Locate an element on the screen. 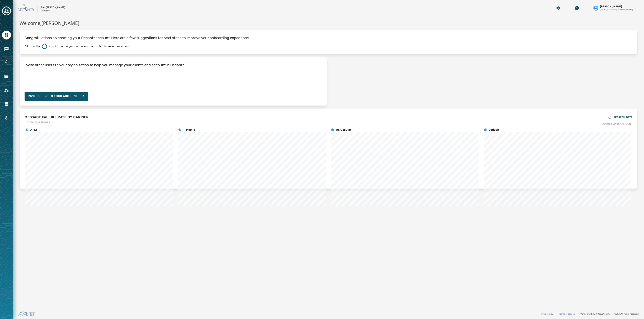 The image size is (644, 319). h4: US Cellular is located at coordinates (344, 130).